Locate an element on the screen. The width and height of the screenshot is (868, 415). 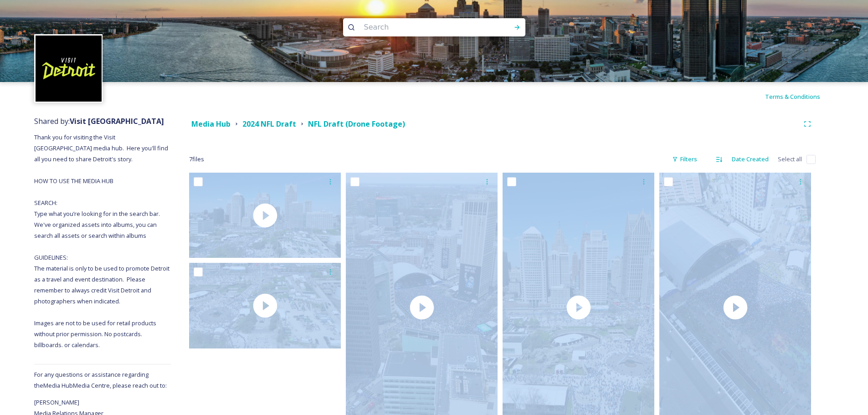
strong: Media Hub is located at coordinates (211, 124).